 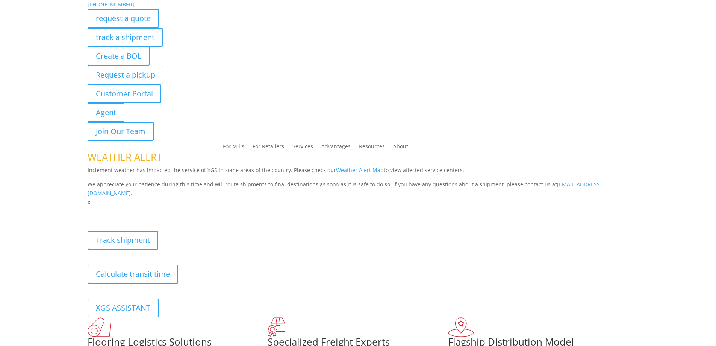 I want to click on a: Services, so click(x=303, y=148).